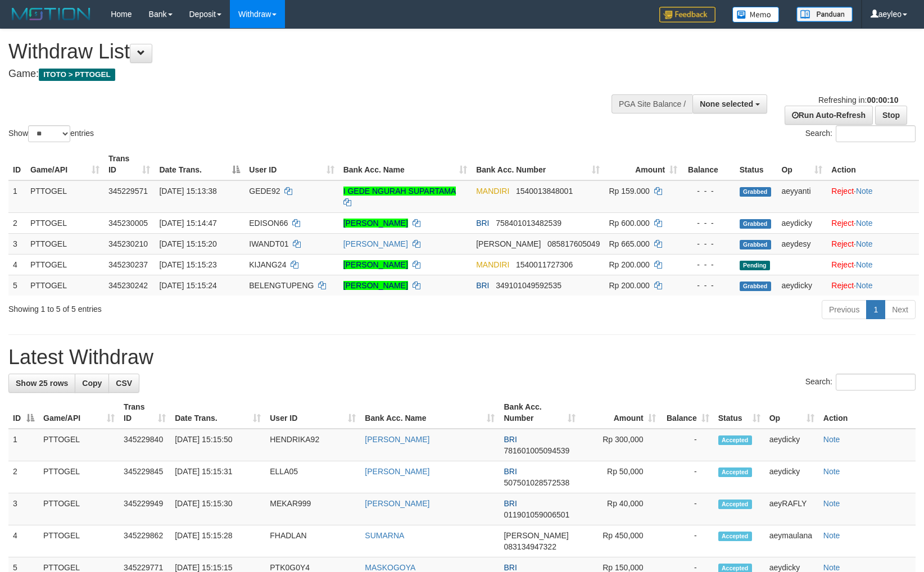 Image resolution: width=924 pixels, height=572 pixels. Describe the element at coordinates (709, 164) in the screenshot. I see `th: Balance` at that location.